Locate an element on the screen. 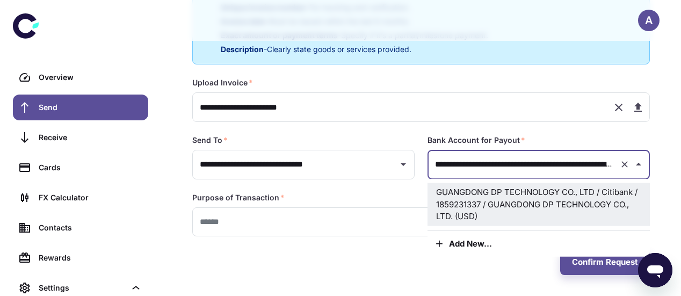 The image size is (681, 296). button: Add new... is located at coordinates (539, 243).